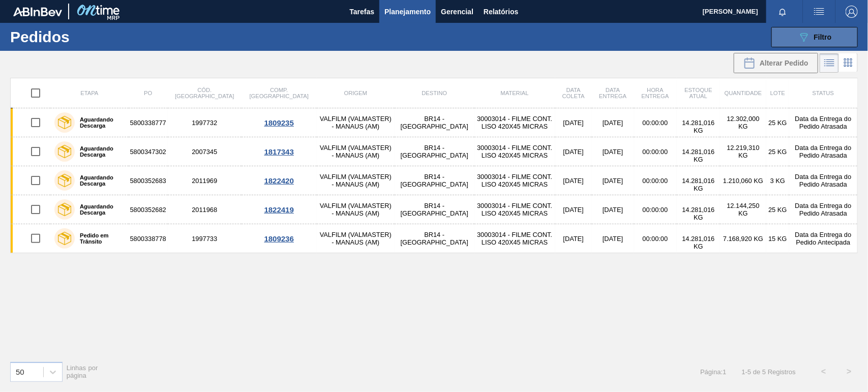  What do you see at coordinates (743, 151) in the screenshot?
I see `td: 12.219,310 KG` at bounding box center [743, 151].